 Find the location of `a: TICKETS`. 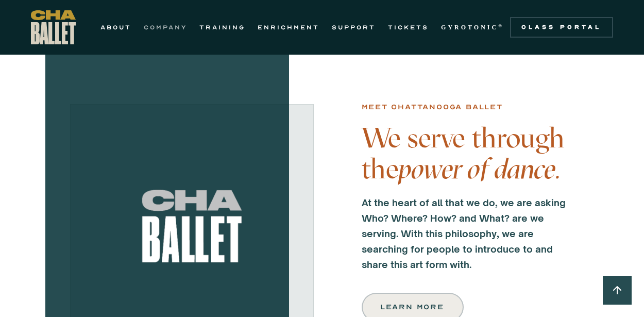

a: TICKETS is located at coordinates (408, 27).